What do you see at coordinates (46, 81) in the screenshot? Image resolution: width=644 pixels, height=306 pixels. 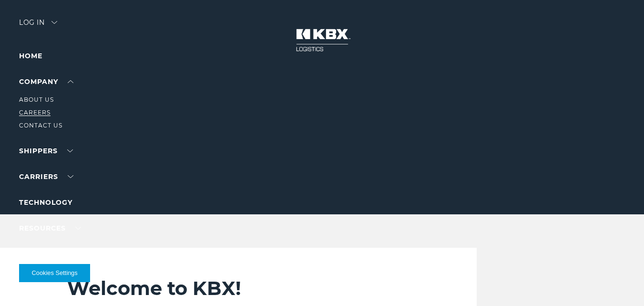 I see `a: Company` at bounding box center [46, 81].